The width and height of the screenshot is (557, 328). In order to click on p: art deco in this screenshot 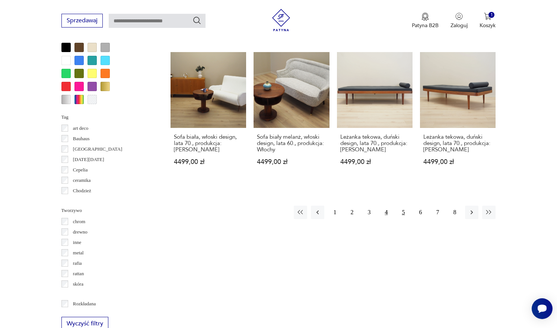, I will do `click(81, 128)`.